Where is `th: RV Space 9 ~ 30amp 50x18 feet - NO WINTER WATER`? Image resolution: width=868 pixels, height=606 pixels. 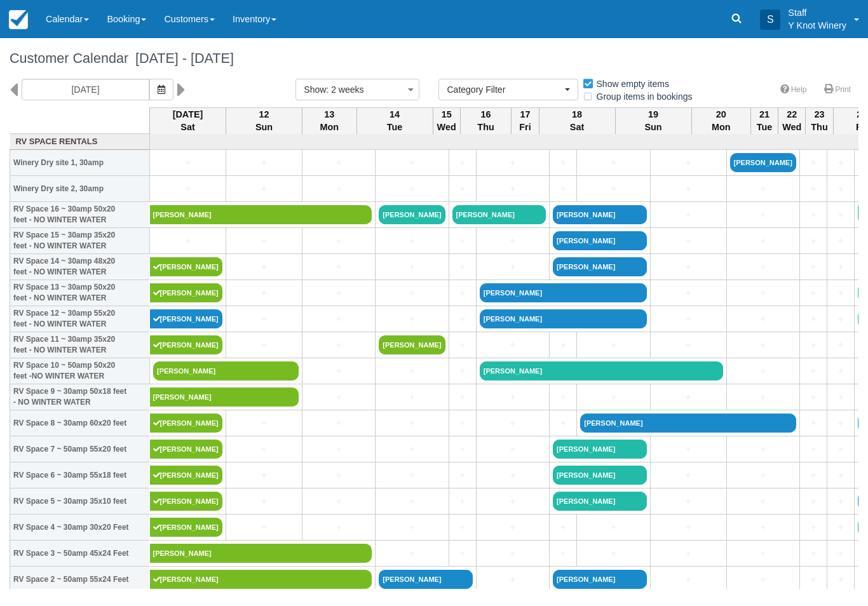 th: RV Space 9 ~ 30amp 50x18 feet - NO WINTER WATER is located at coordinates (80, 397).